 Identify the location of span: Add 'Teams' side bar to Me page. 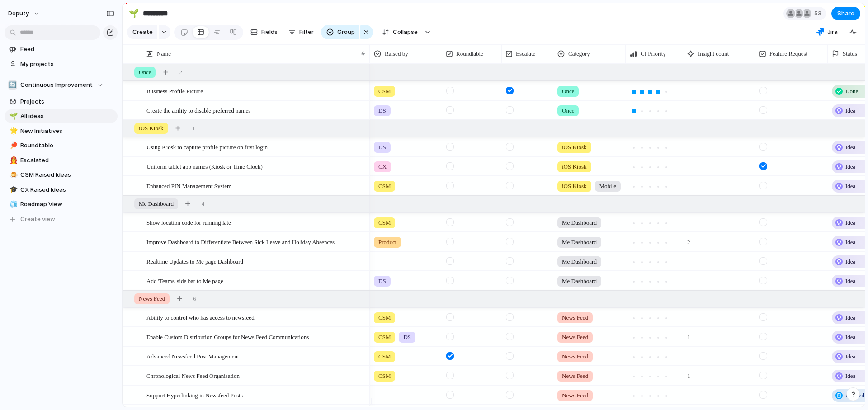
(185, 280).